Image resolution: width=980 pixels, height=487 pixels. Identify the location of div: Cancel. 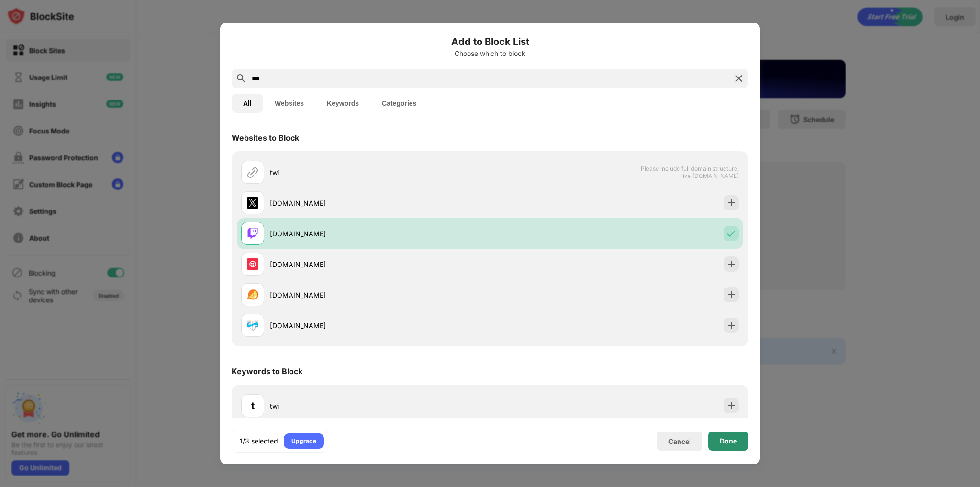
(680, 441).